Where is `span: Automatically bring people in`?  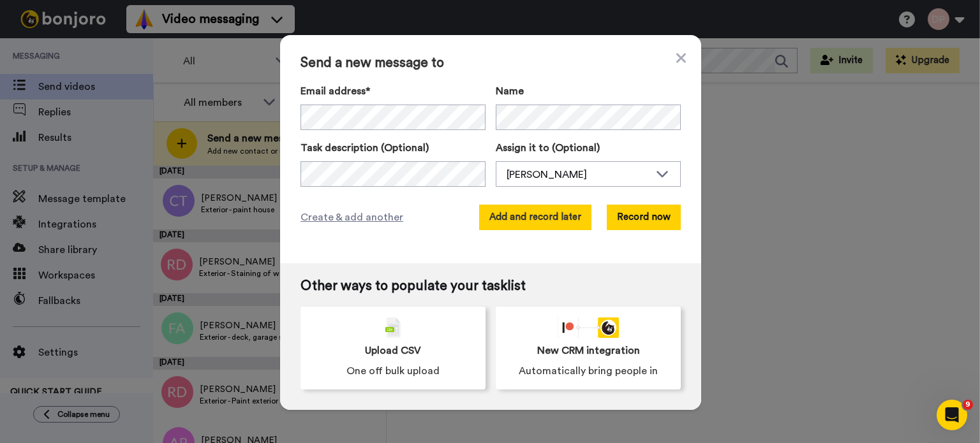
span: Automatically bring people in is located at coordinates (588, 372).